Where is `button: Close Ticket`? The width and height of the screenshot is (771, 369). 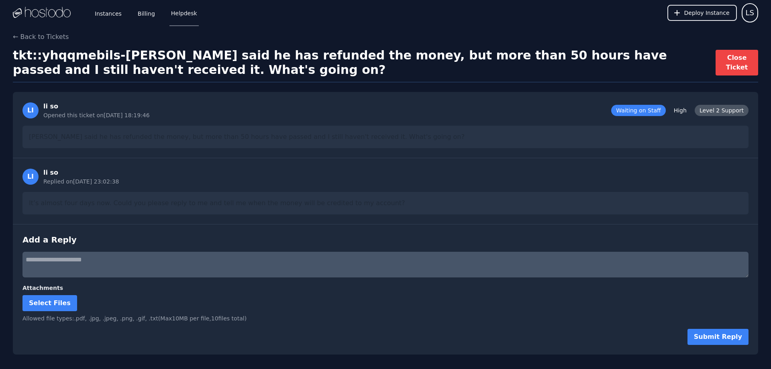
button: Close Ticket is located at coordinates (736, 63).